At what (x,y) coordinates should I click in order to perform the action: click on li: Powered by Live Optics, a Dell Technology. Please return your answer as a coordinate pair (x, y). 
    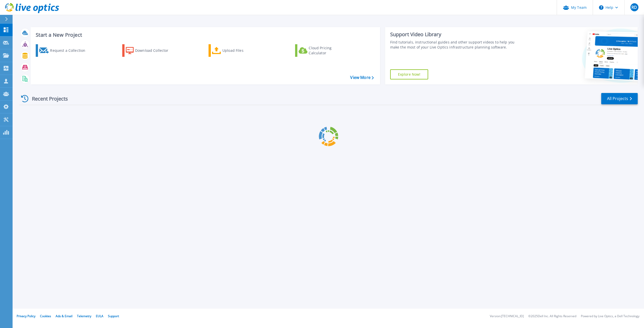
    Looking at the image, I should click on (610, 316).